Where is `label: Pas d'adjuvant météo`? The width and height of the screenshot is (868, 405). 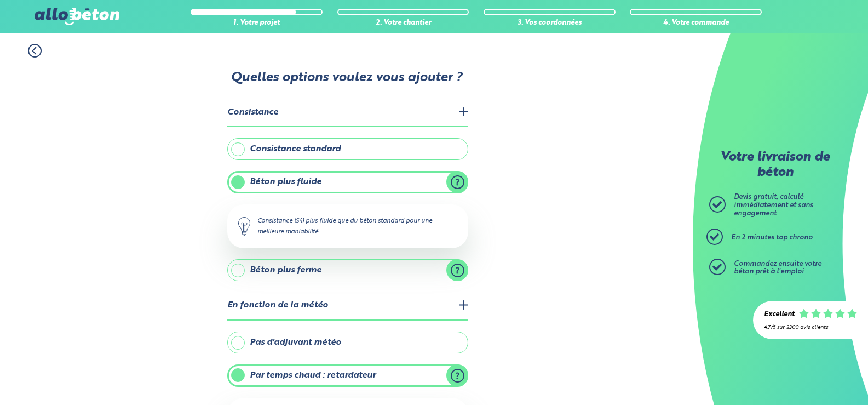
label: Pas d'adjuvant météo is located at coordinates (348, 343).